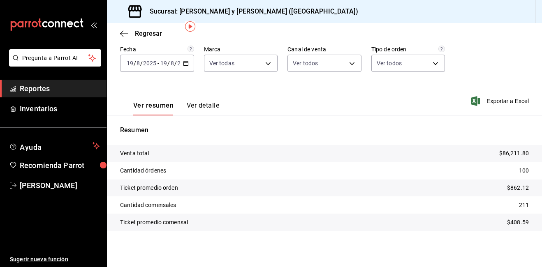 The image size is (542, 267). I want to click on p: Resumen, so click(324, 130).